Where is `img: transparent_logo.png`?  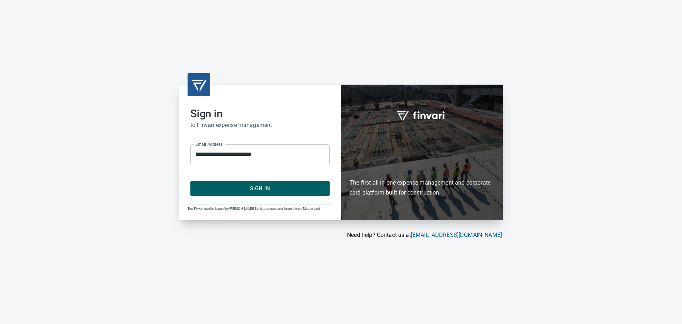 img: transparent_logo.png is located at coordinates (199, 85).